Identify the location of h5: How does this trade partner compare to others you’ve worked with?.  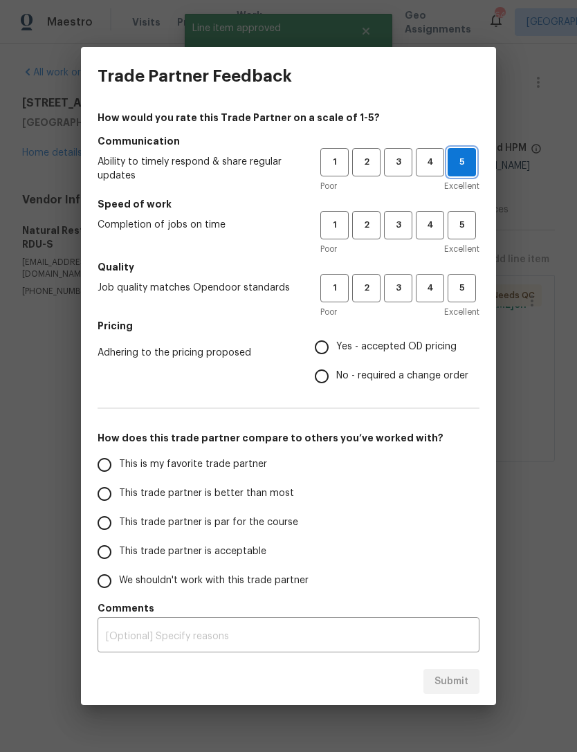
(288, 438).